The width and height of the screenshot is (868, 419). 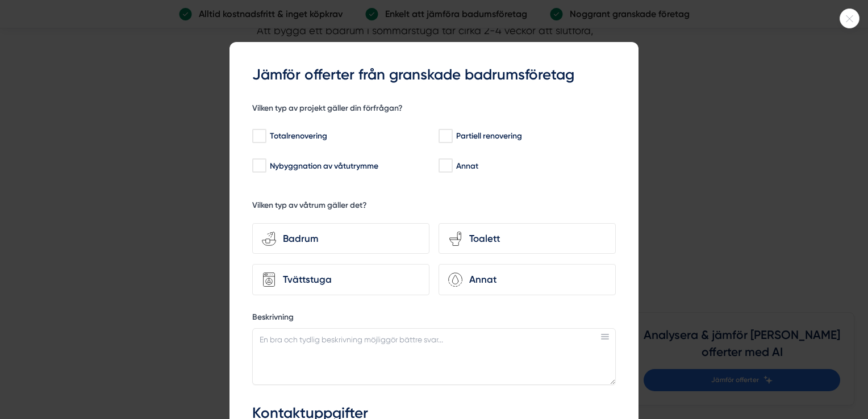 I want to click on input: Nybyggnation av våtutrymme, so click(x=258, y=166).